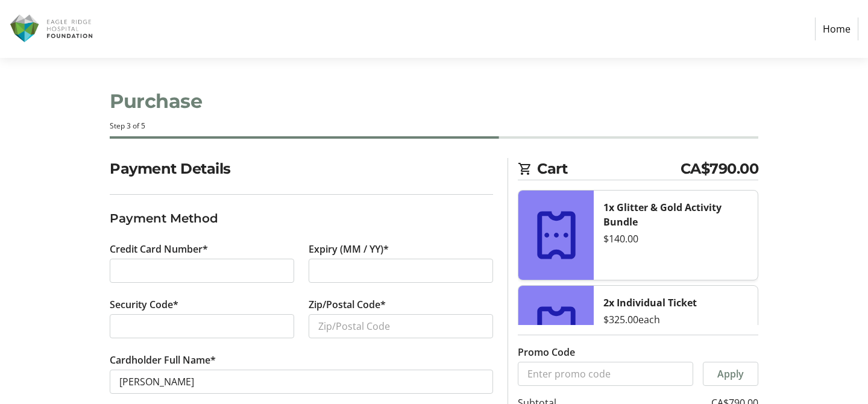 The height and width of the screenshot is (404, 868). Describe the element at coordinates (605, 374) in the screenshot. I see `input: Enter promo code` at that location.